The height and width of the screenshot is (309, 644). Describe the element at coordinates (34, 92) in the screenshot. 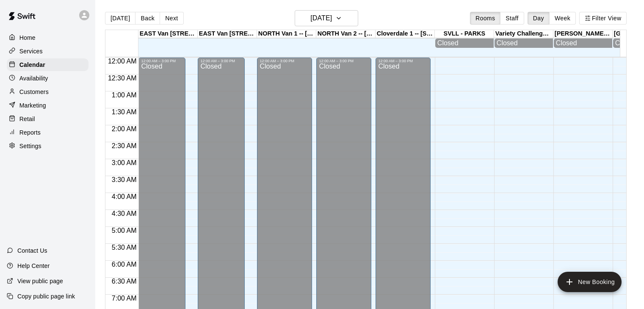

I see `p: Customers` at that location.